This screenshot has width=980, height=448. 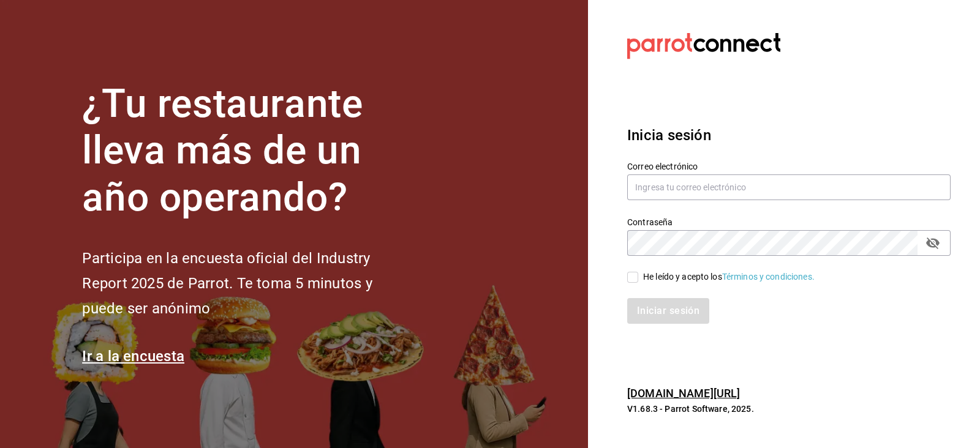 I want to click on label: Correo electrónico, so click(x=788, y=166).